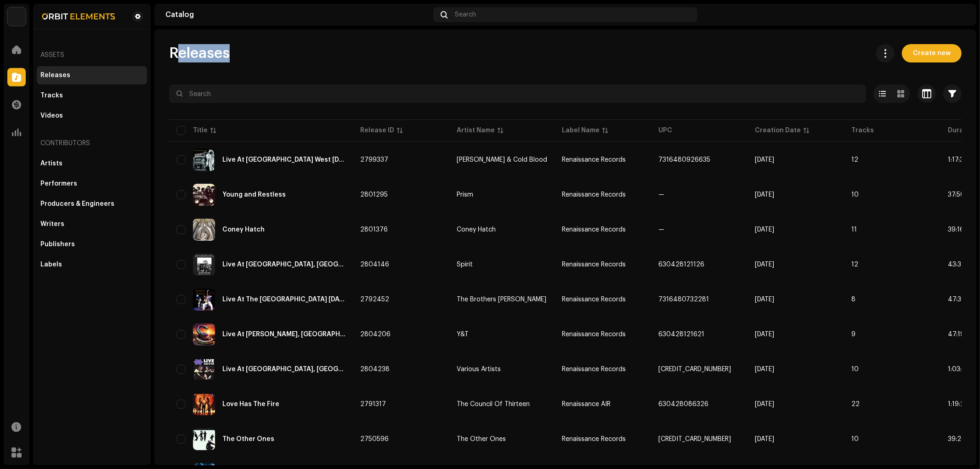  I want to click on div: Releases, so click(55, 75).